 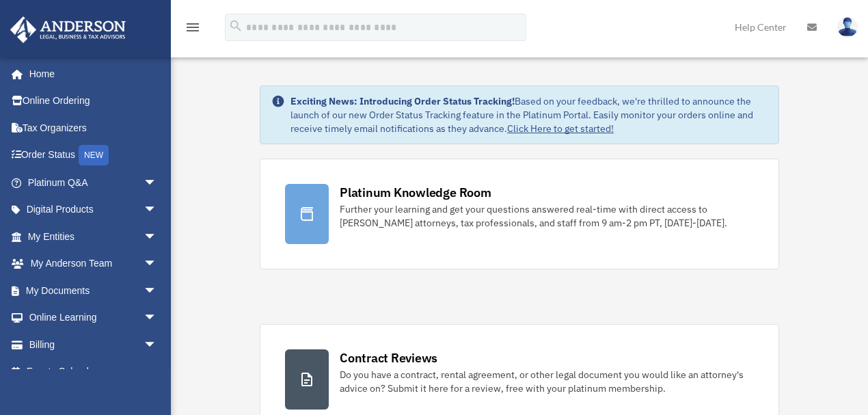 I want to click on div: Platinum Knowledge Room, so click(x=415, y=192).